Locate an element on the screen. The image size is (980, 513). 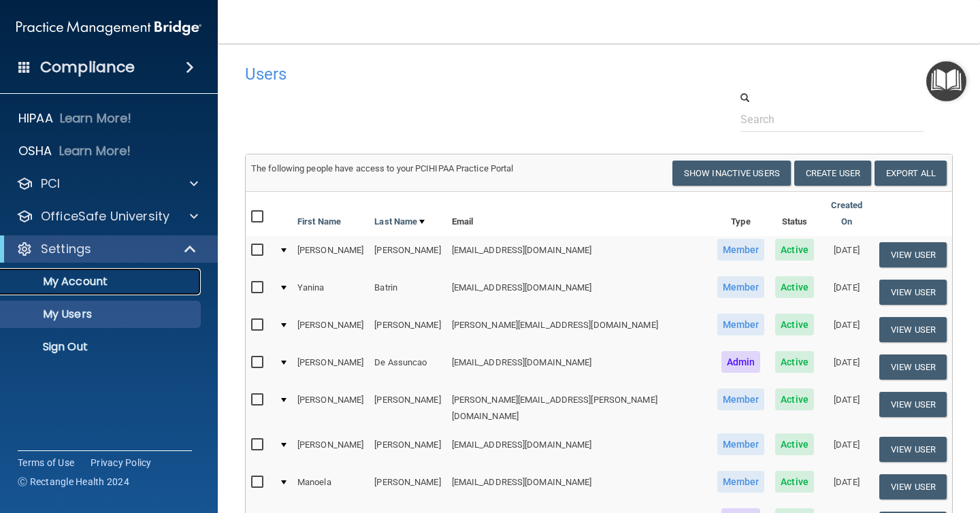
img: PMB logo is located at coordinates (109, 28).